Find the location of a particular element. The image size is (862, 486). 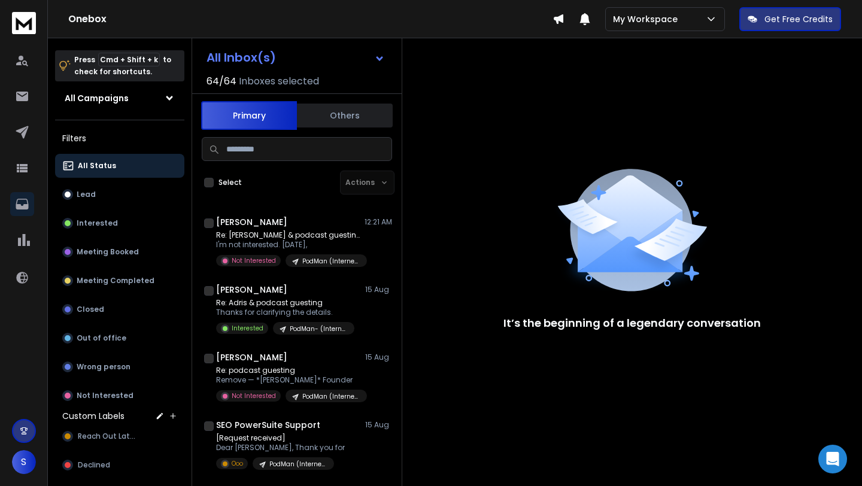

h1: All Inbox(s) is located at coordinates (241, 57).